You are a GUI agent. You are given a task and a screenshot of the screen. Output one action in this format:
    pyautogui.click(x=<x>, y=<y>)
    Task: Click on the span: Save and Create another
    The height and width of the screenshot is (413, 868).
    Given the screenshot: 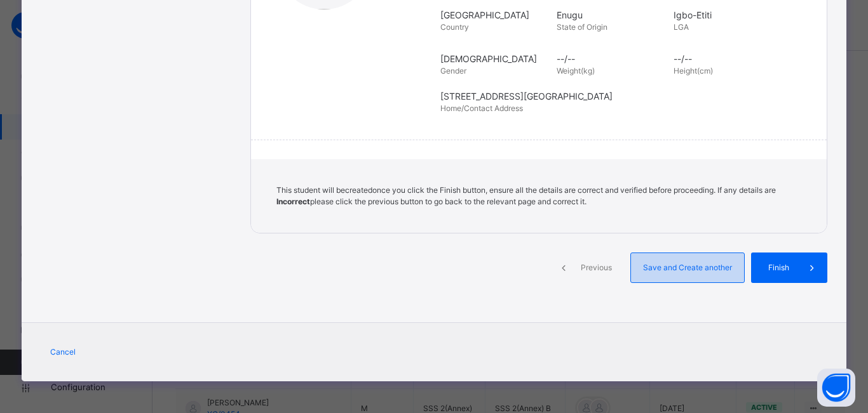 What is the action you would take?
    pyautogui.click(x=688, y=268)
    